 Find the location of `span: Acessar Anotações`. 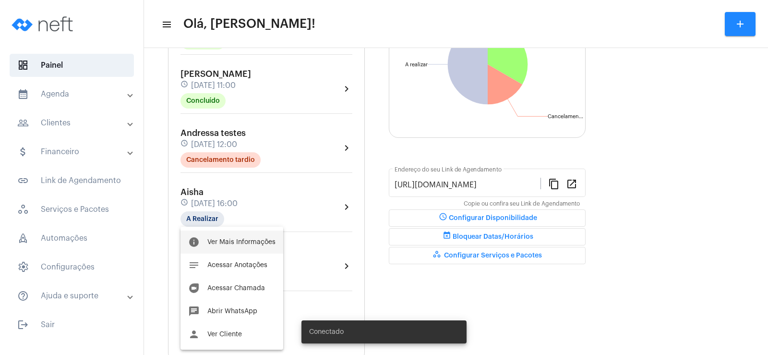

span: Acessar Anotações is located at coordinates (237, 265).